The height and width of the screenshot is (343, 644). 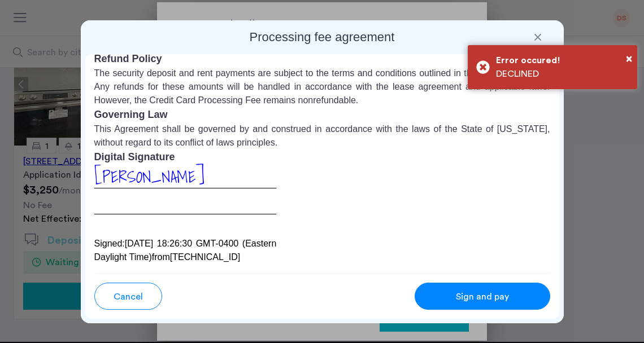 I want to click on div: DECLINED, so click(x=562, y=74).